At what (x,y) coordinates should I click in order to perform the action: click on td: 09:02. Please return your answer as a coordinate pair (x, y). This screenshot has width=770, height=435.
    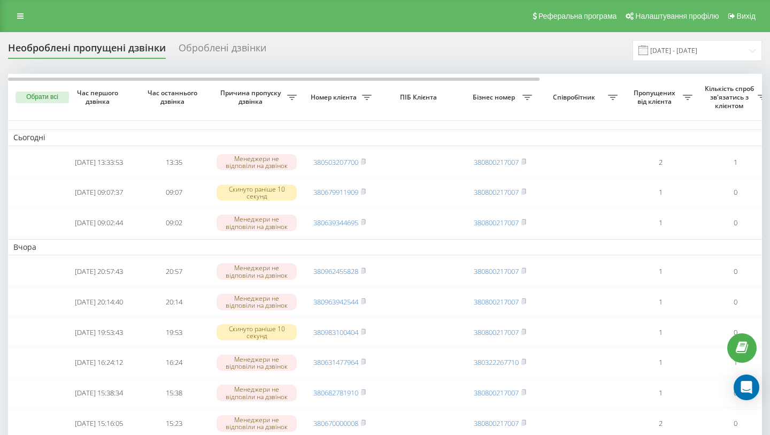
    Looking at the image, I should click on (174, 222).